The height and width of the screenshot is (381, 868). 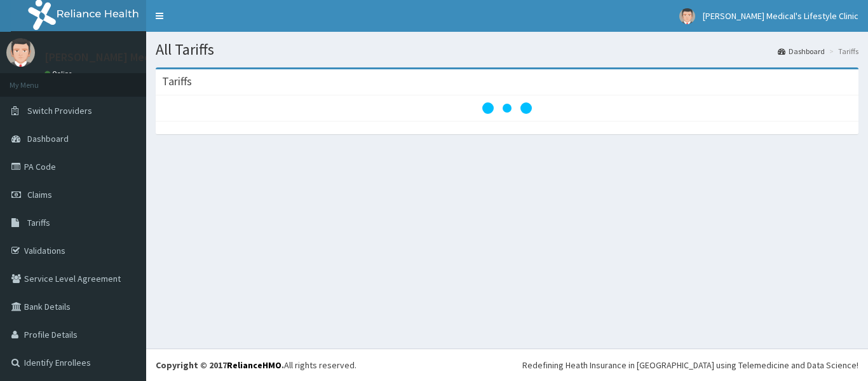 What do you see at coordinates (507, 364) in the screenshot?
I see `footer: All rights reserved.` at bounding box center [507, 364].